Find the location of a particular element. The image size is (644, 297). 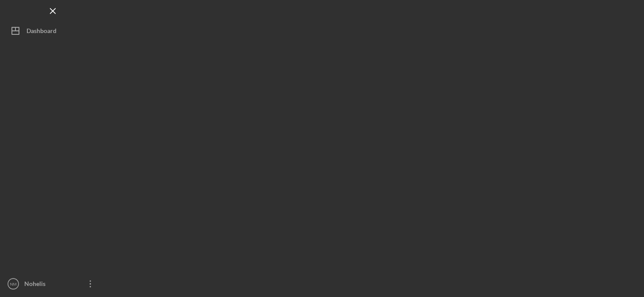

div: Dashboard is located at coordinates (41, 32).